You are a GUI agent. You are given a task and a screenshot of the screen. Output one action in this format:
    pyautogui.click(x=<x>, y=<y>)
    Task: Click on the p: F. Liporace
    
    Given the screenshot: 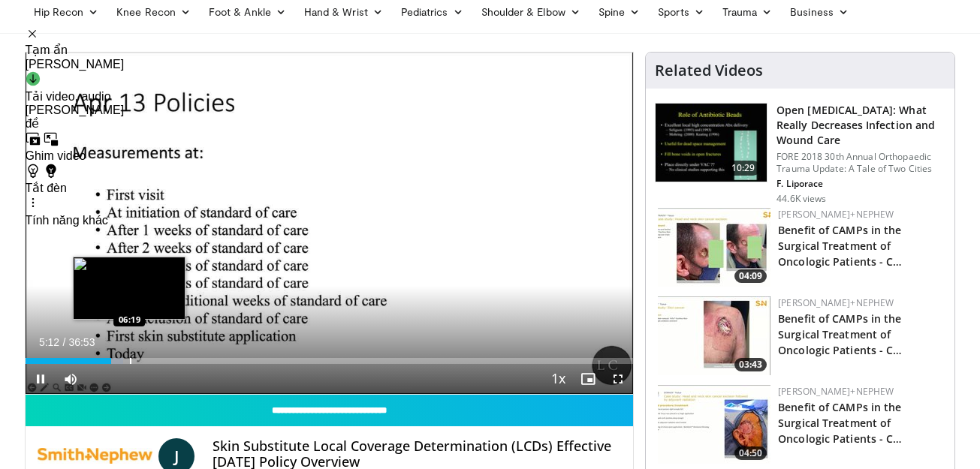 What is the action you would take?
    pyautogui.click(x=861, y=184)
    